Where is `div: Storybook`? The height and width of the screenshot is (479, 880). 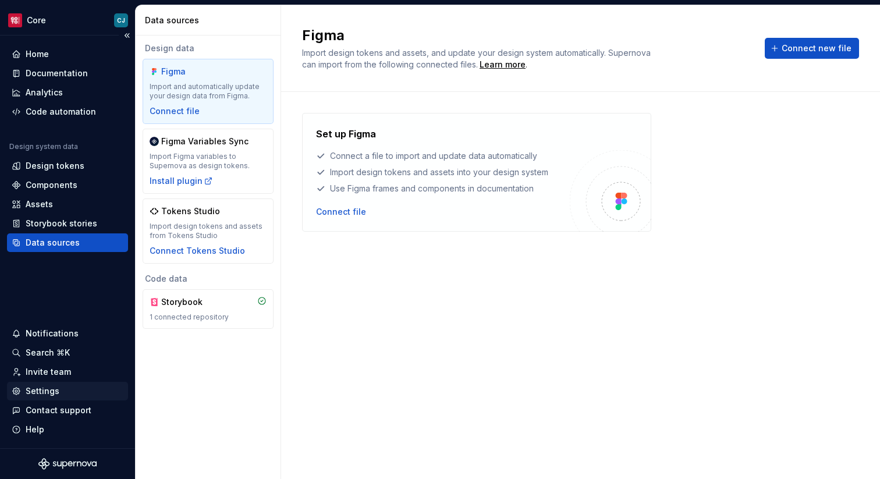 div: Storybook is located at coordinates (189, 302).